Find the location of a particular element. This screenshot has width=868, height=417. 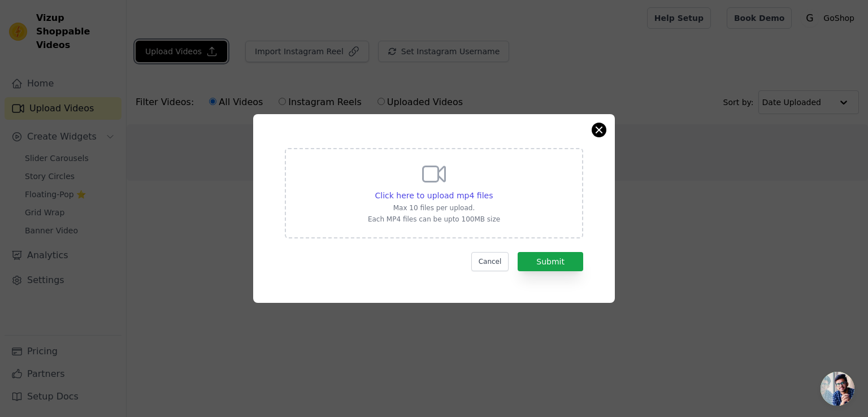

button: Cancel is located at coordinates (490, 262).